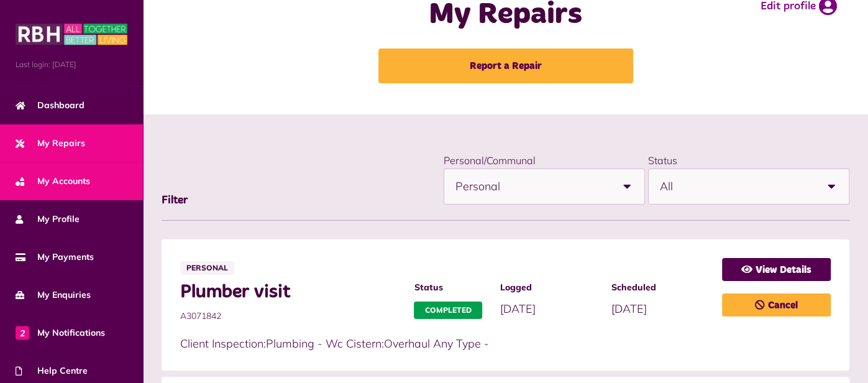 The height and width of the screenshot is (383, 868). What do you see at coordinates (490, 161) in the screenshot?
I see `label: Personal/Communal` at bounding box center [490, 161].